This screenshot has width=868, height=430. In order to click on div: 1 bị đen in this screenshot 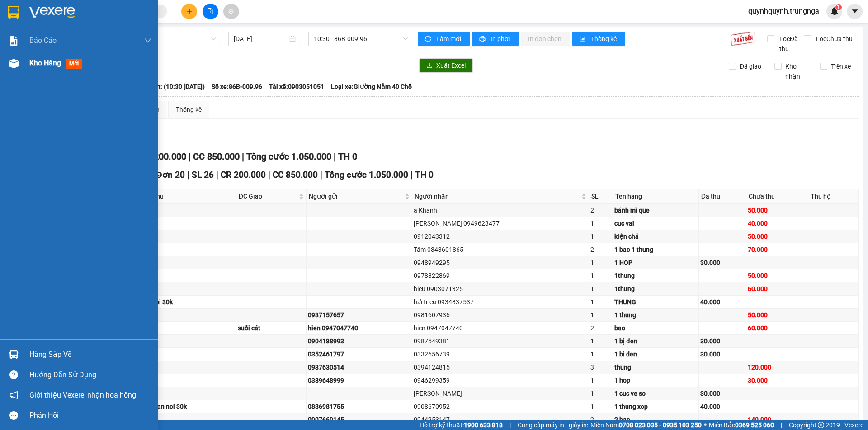, I will do `click(656, 342)`.